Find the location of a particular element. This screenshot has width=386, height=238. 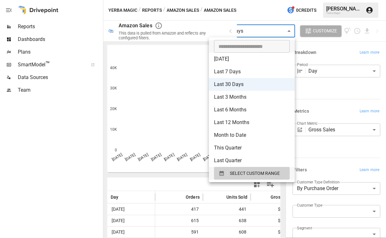

li: This Quarter is located at coordinates (252, 148).